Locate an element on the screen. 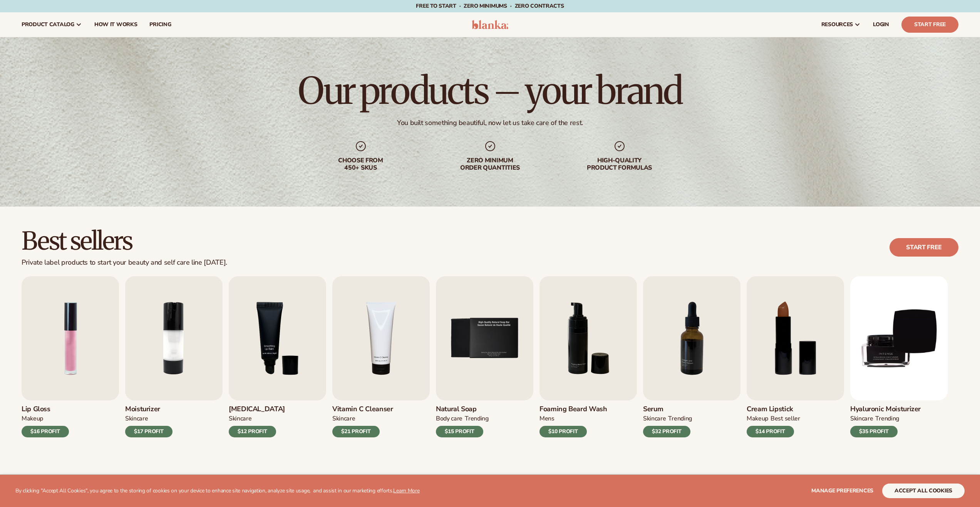 This screenshot has width=980, height=507. h3: Vitamin C Cleanser is located at coordinates (363, 409).